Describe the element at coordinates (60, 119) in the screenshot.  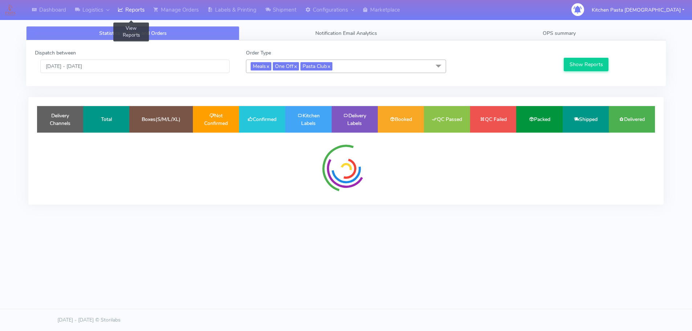
I see `td: Delivery Channels` at that location.